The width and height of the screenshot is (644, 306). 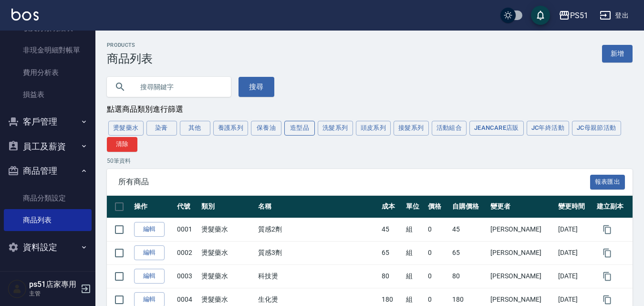 I want to click on button: JeanCare店販, so click(x=497, y=128).